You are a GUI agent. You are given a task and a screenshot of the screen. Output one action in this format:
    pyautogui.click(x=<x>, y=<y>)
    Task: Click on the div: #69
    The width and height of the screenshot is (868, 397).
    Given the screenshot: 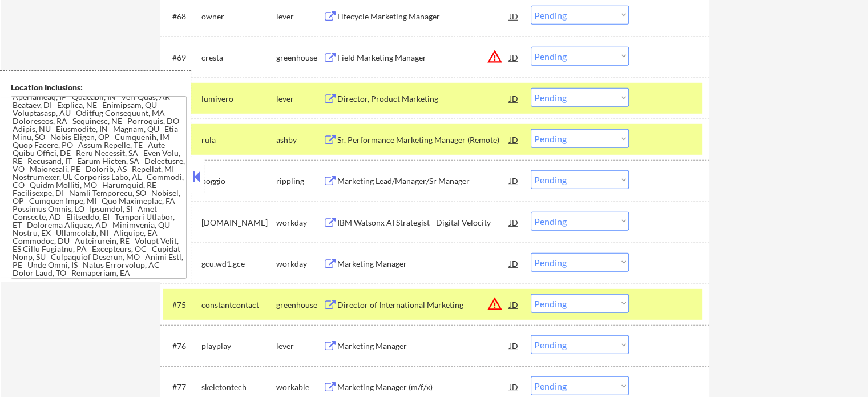 What is the action you would take?
    pyautogui.click(x=182, y=57)
    